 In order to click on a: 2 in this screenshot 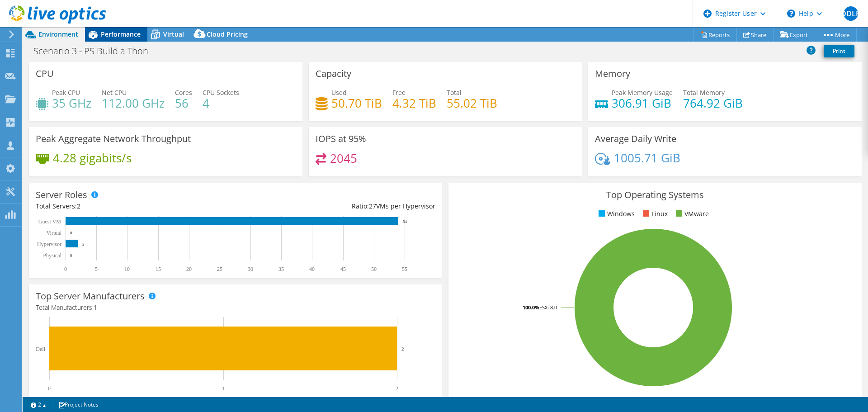, I will do `click(38, 404)`.